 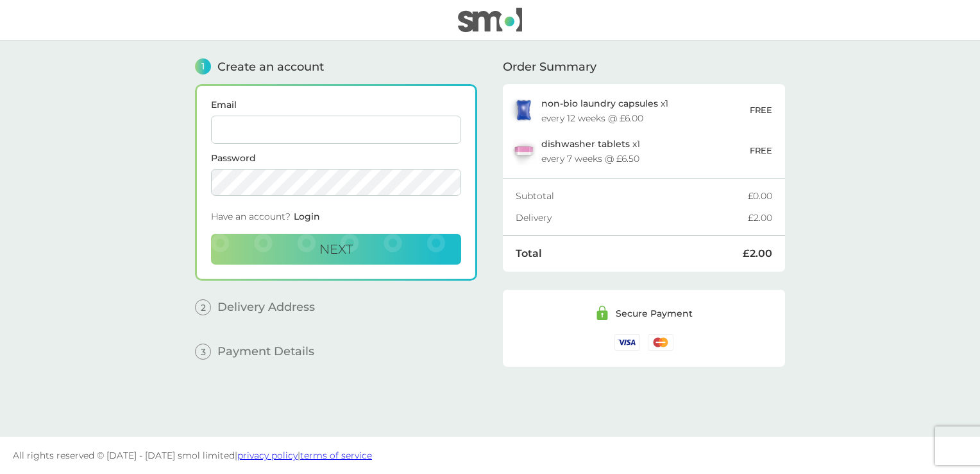 I want to click on div: every 12 weeks @ £6.00, so click(x=592, y=118).